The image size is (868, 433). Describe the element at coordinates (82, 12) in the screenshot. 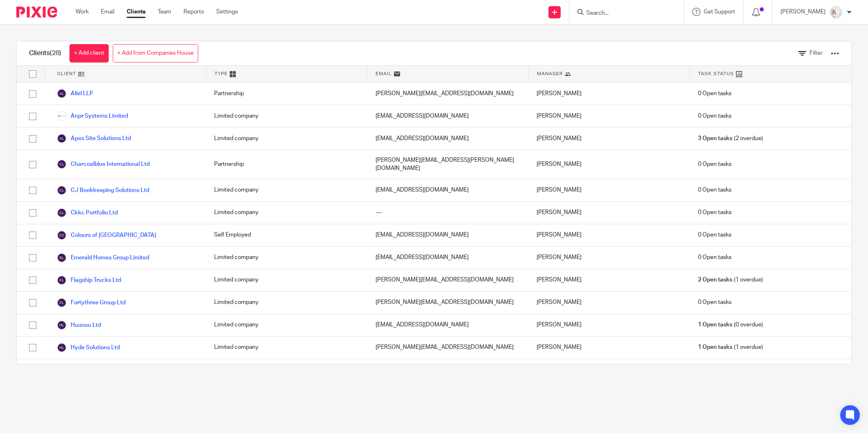

I see `a: Work` at that location.